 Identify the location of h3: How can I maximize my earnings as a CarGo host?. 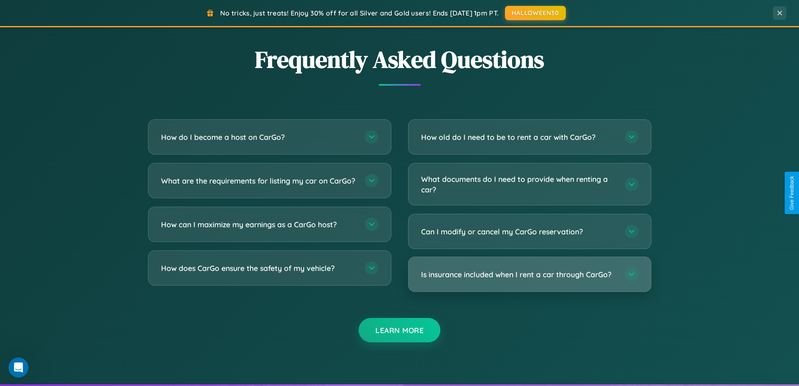
(259, 224).